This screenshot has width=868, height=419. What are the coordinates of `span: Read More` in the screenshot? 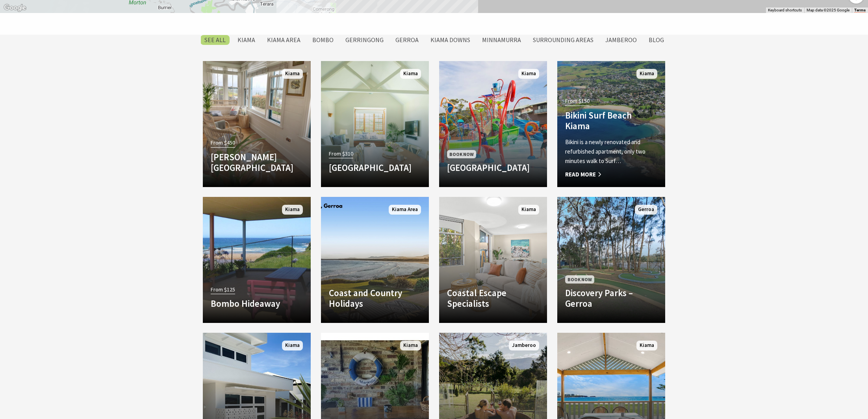 It's located at (611, 175).